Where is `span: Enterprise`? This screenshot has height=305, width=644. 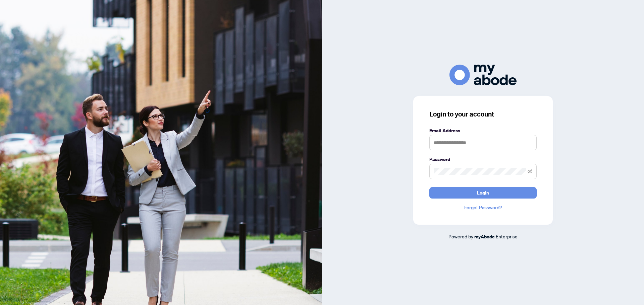
span: Enterprise is located at coordinates (507, 236).